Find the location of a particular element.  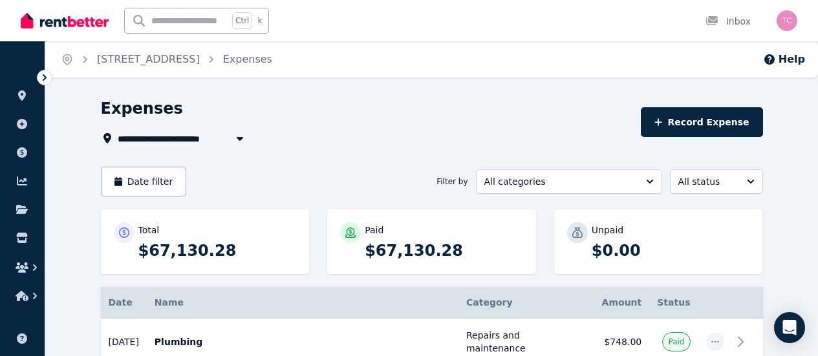

th: Name is located at coordinates (303, 303).